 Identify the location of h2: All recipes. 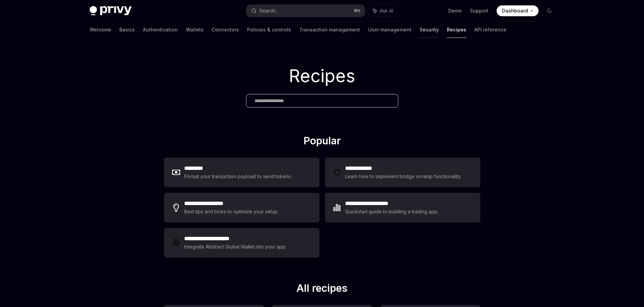
(322, 289).